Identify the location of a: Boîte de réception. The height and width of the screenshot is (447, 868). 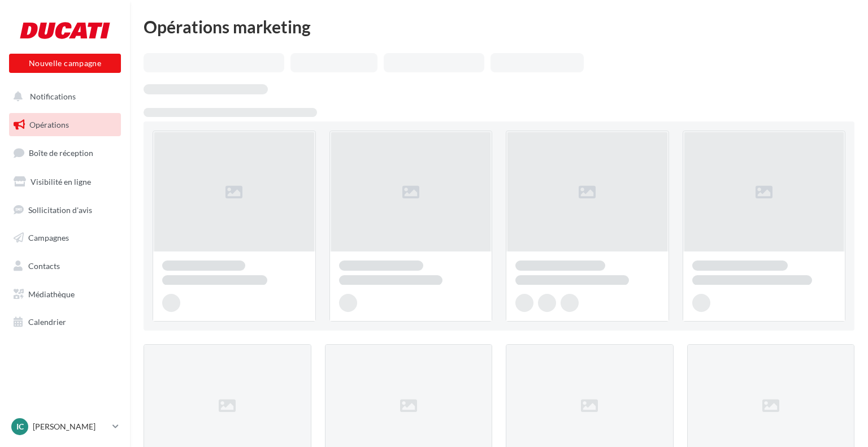
(65, 152).